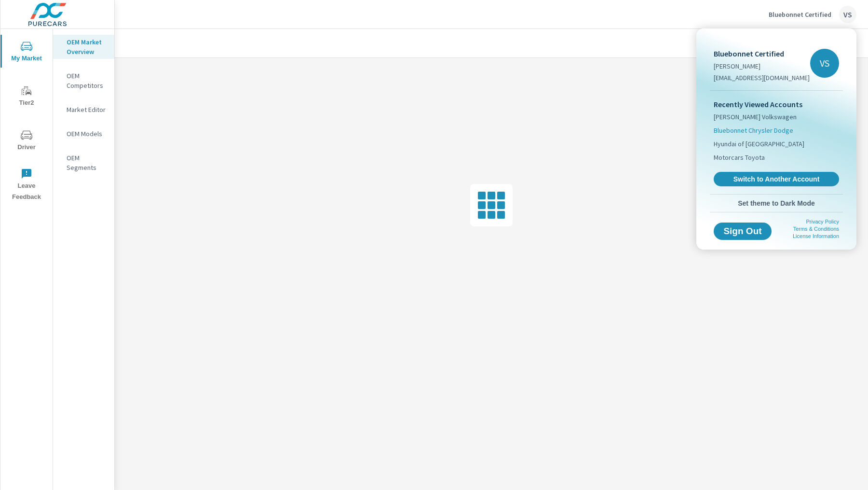  What do you see at coordinates (753, 130) in the screenshot?
I see `span: Bluebonnet Chrysler Dodge` at bounding box center [753, 130].